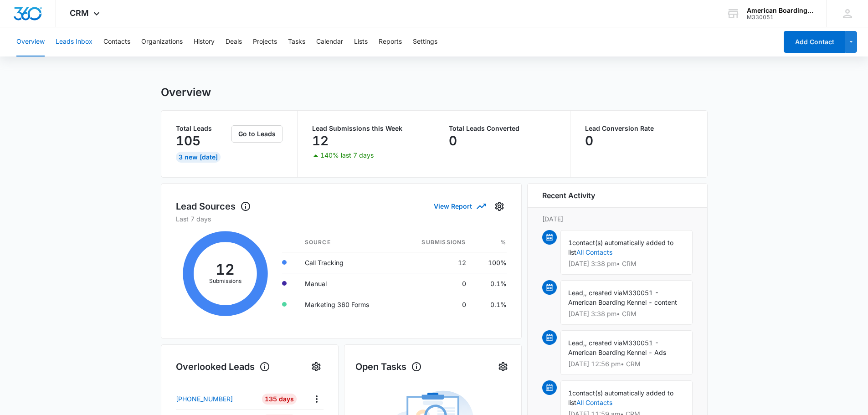  I want to click on p: Lead Conversion Rate, so click(639, 128).